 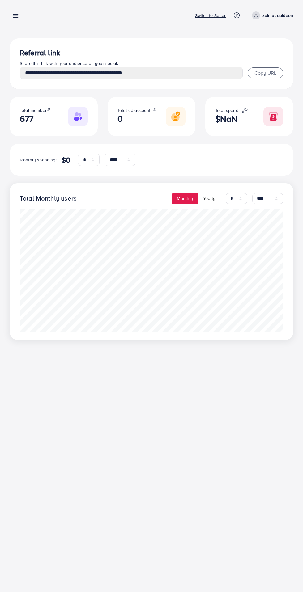 I want to click on a: zain ul abideen, so click(x=271, y=15).